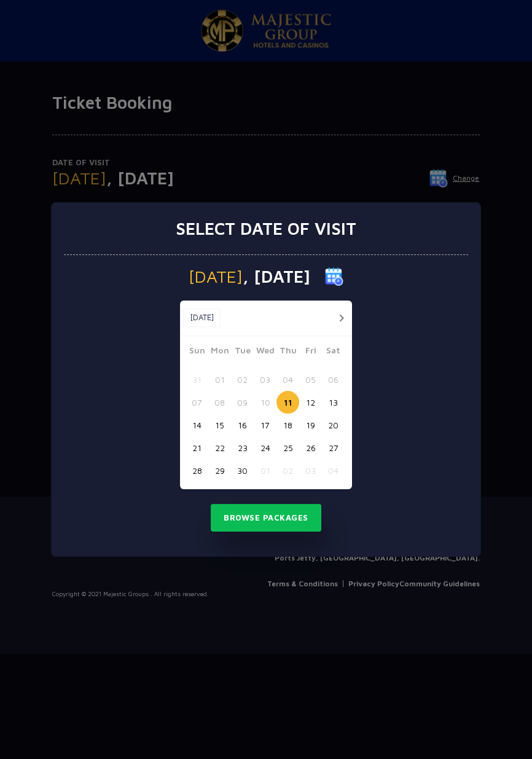 The image size is (532, 759). I want to click on button: 13, so click(333, 402).